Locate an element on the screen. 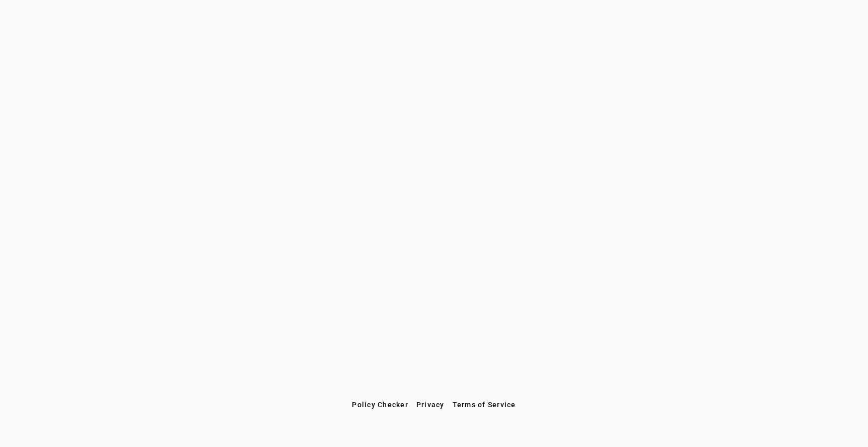 The image size is (868, 447). button: Policy Checker is located at coordinates (380, 405).